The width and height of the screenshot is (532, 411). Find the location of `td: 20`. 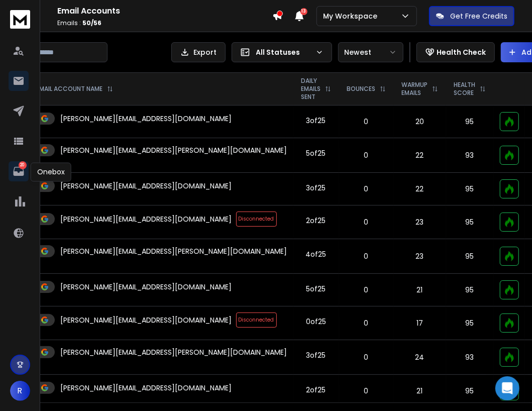

td: 20 is located at coordinates (420, 121).